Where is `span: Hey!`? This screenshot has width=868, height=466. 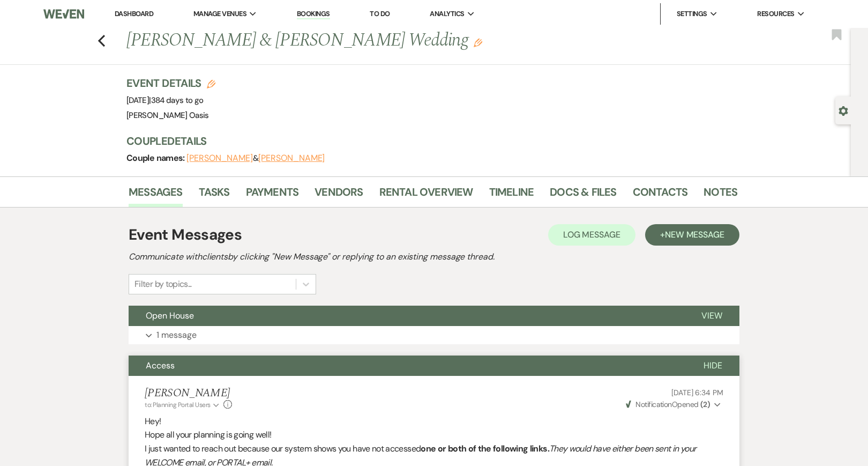 span: Hey! is located at coordinates (153, 421).